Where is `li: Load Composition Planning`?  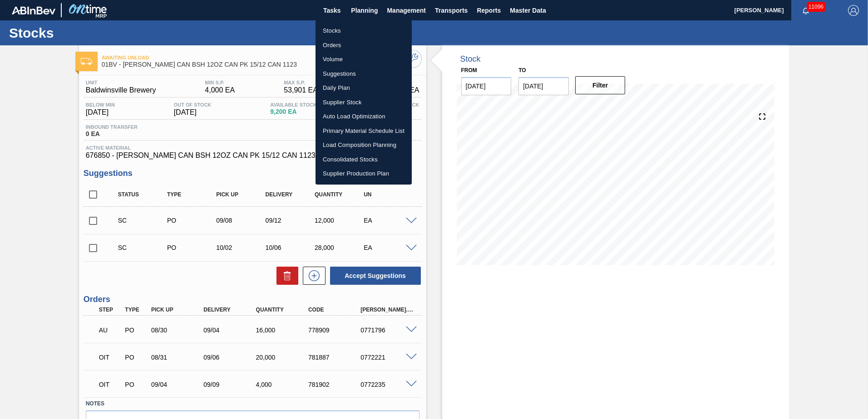
li: Load Composition Planning is located at coordinates (364, 145).